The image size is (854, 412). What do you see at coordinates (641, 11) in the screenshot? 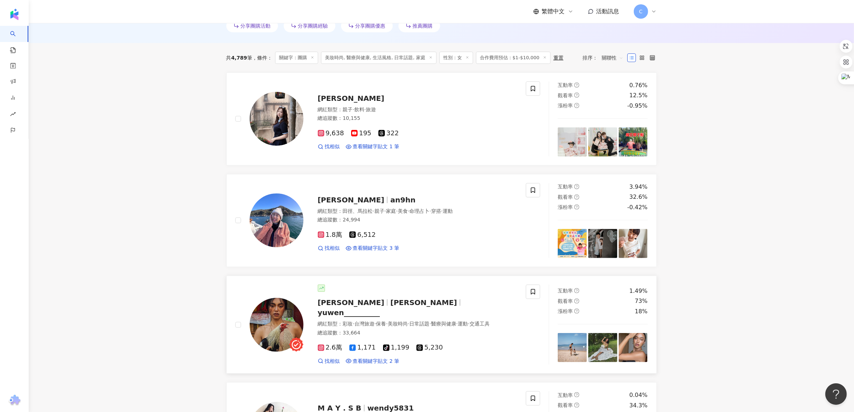
I see `span: C` at bounding box center [641, 11].